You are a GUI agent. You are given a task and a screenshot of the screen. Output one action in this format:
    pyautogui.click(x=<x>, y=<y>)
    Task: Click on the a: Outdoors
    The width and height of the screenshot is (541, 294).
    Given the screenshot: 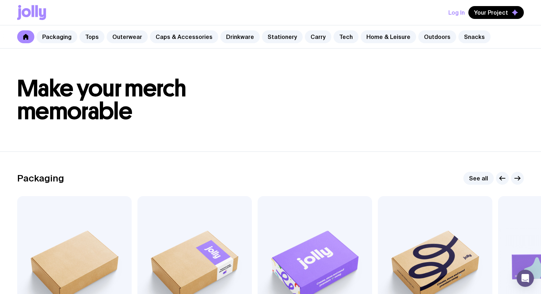 What is the action you would take?
    pyautogui.click(x=437, y=37)
    